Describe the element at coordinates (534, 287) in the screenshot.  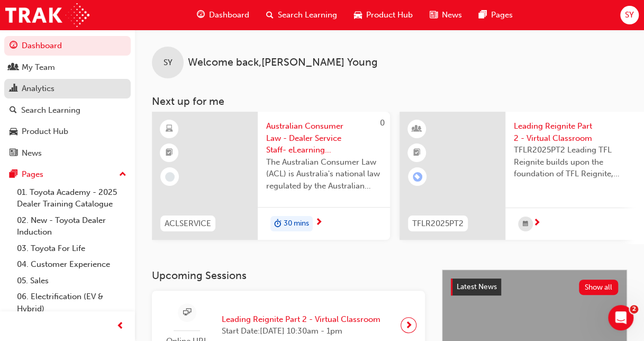
I see `a: Latest NewsShow all` at that location.